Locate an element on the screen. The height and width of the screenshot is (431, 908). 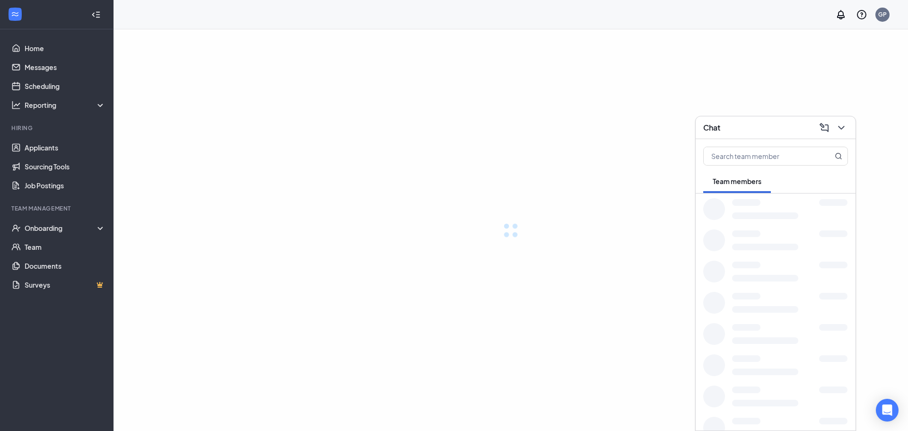
div: Open Intercom Messenger is located at coordinates (887, 410).